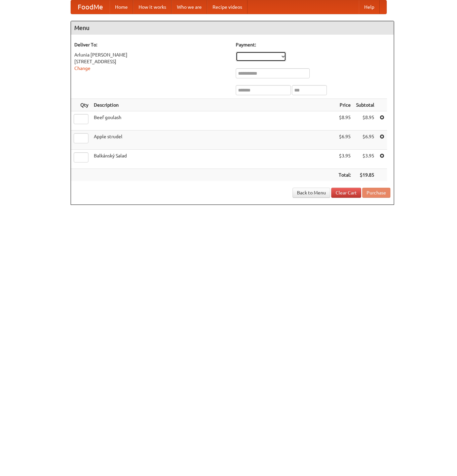 Image resolution: width=457 pixels, height=476 pixels. Describe the element at coordinates (365, 105) in the screenshot. I see `th: Subtotal` at that location.